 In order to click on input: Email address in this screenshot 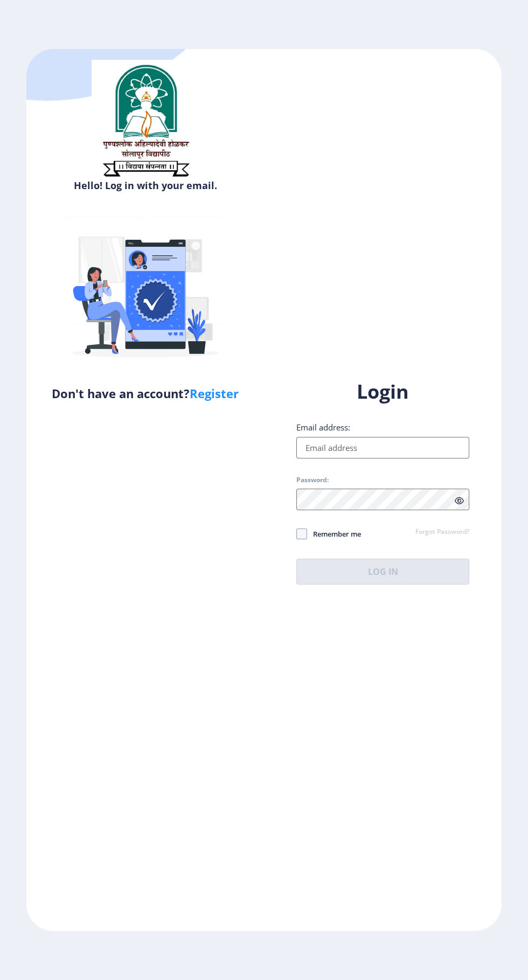, I will do `click(383, 448)`.